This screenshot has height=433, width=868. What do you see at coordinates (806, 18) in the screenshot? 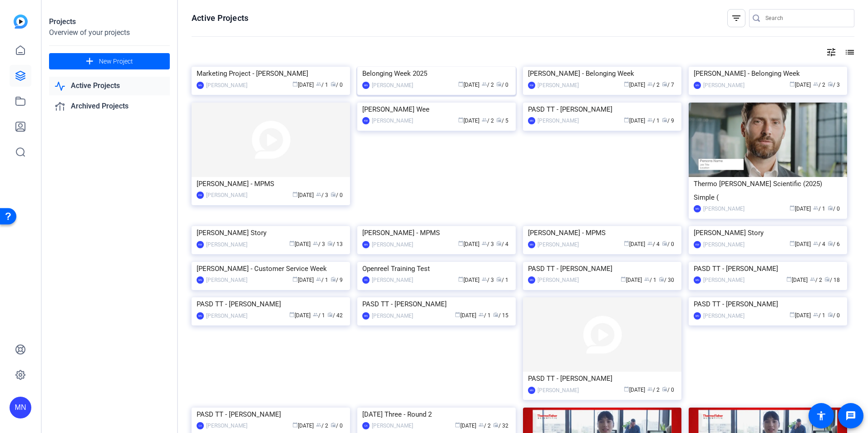
I see `input: Search` at bounding box center [806, 18].